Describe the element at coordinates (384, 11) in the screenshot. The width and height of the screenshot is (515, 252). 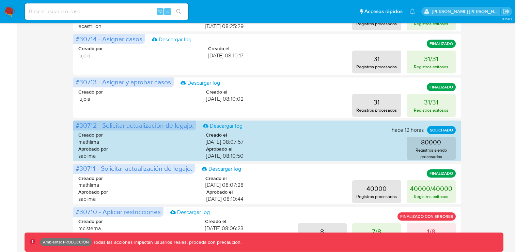
I see `span: Accesos rápidos` at that location.